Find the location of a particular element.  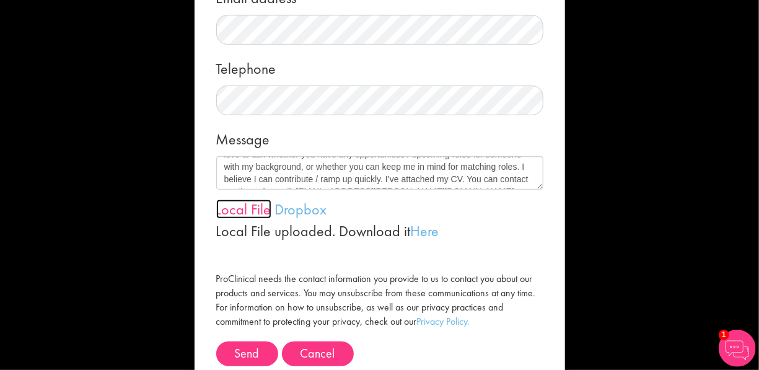

label: Message is located at coordinates (243, 137).